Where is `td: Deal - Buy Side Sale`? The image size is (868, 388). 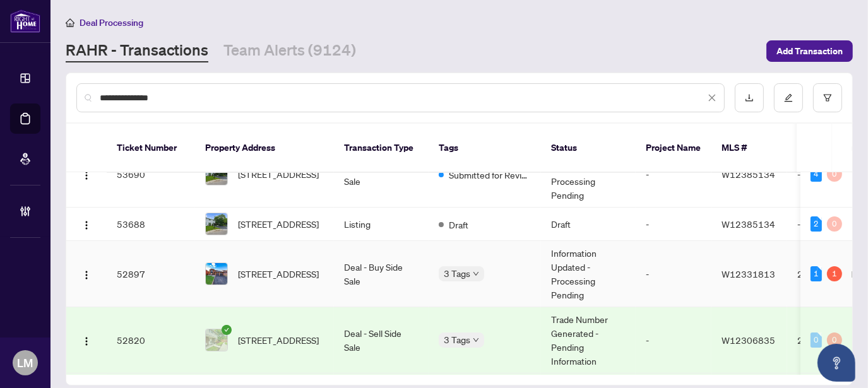 td: Deal - Buy Side Sale is located at coordinates (381, 274).